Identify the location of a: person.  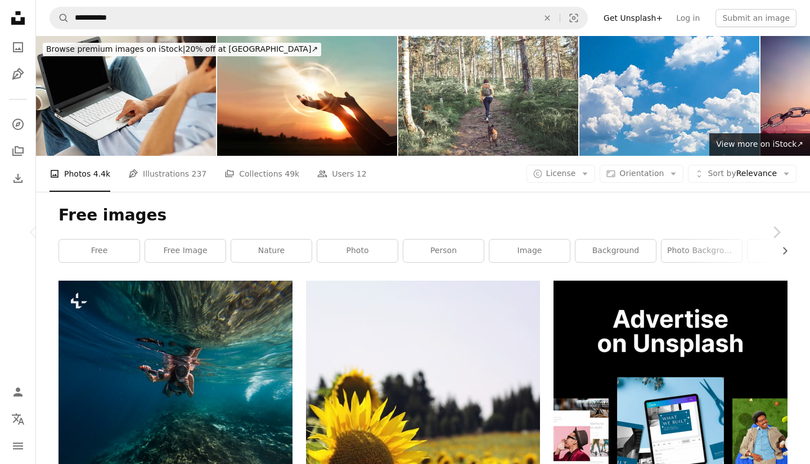
(443, 251).